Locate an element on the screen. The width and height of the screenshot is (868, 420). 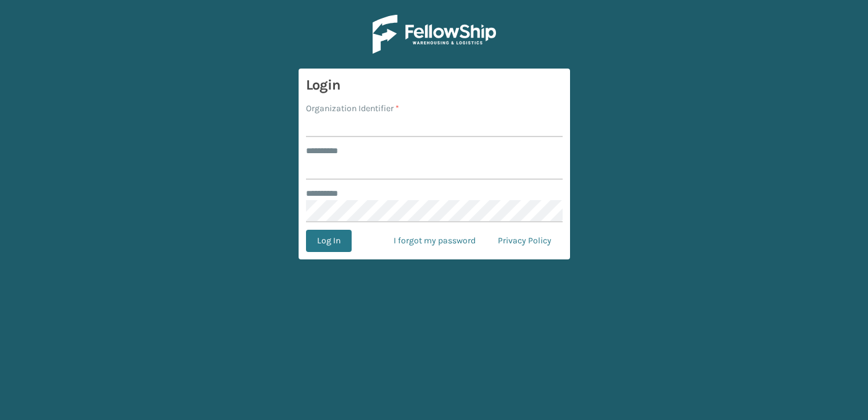
label: Organization Identifier is located at coordinates (352, 108).